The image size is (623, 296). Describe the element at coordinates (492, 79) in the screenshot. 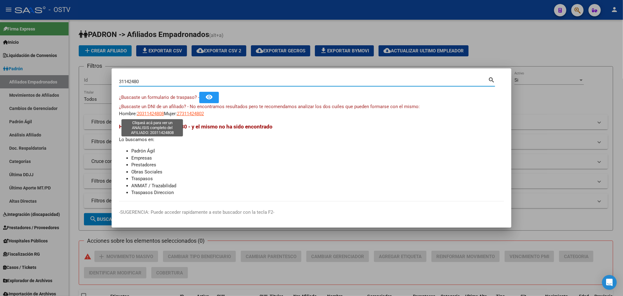

I see `mat-icon: search` at that location.